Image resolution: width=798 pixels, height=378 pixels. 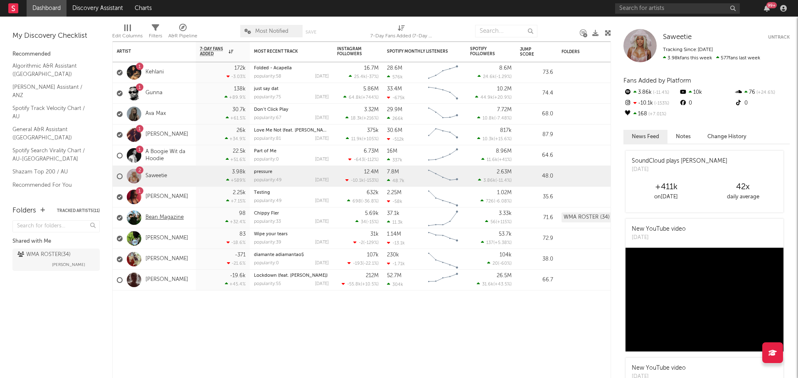 What do you see at coordinates (291, 89) in the screenshot?
I see `div: just say dat` at bounding box center [291, 89].